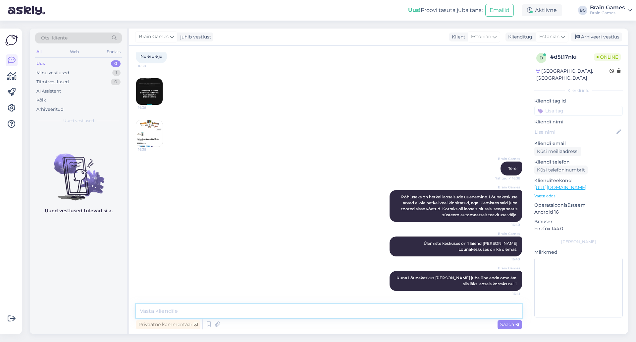 The width and height of the screenshot is (636, 342). What do you see at coordinates (500, 10) in the screenshot?
I see `button: Emailid` at bounding box center [500, 10].